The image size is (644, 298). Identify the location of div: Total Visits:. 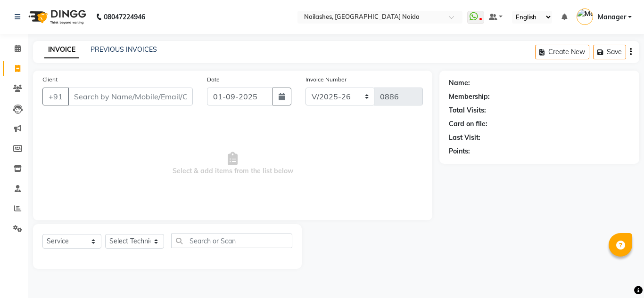
(467, 110).